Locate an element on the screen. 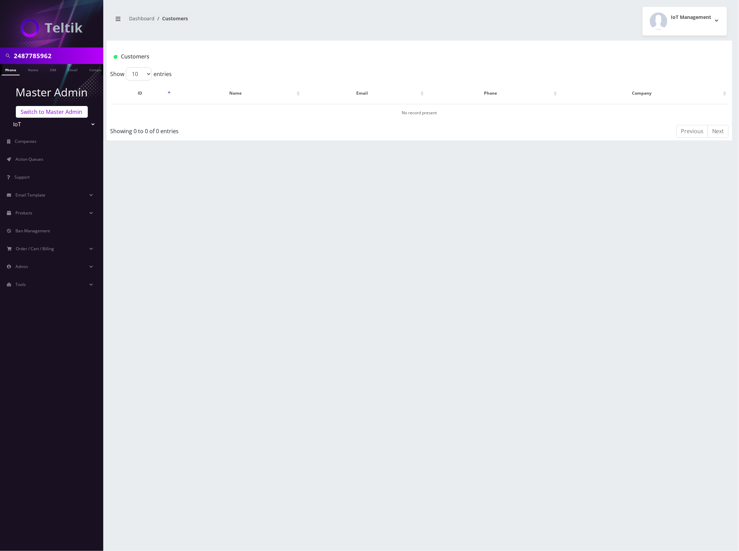 Image resolution: width=739 pixels, height=551 pixels. span: Tools is located at coordinates (21, 284).